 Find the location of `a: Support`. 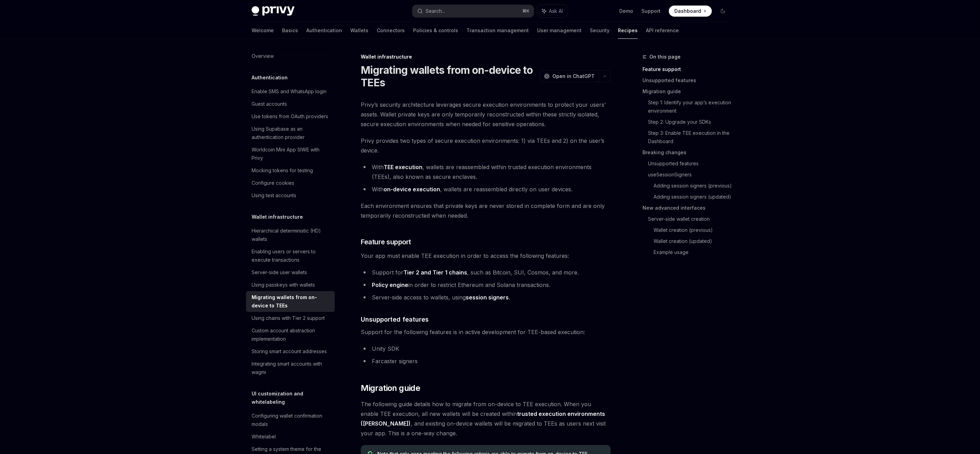

a: Support is located at coordinates (651, 11).